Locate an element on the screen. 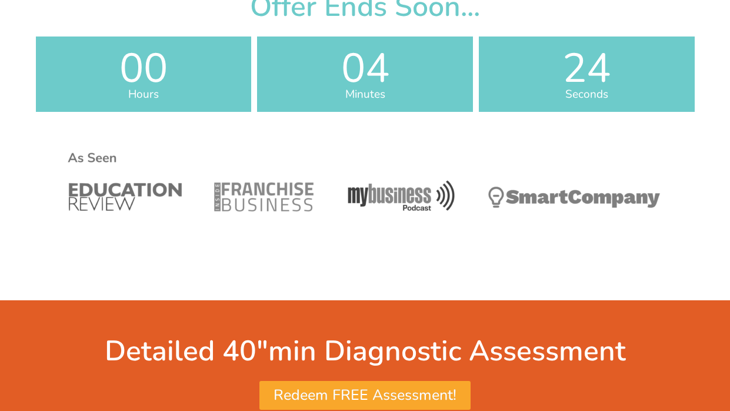 This screenshot has width=730, height=411. span: 04 is located at coordinates (365, 68).